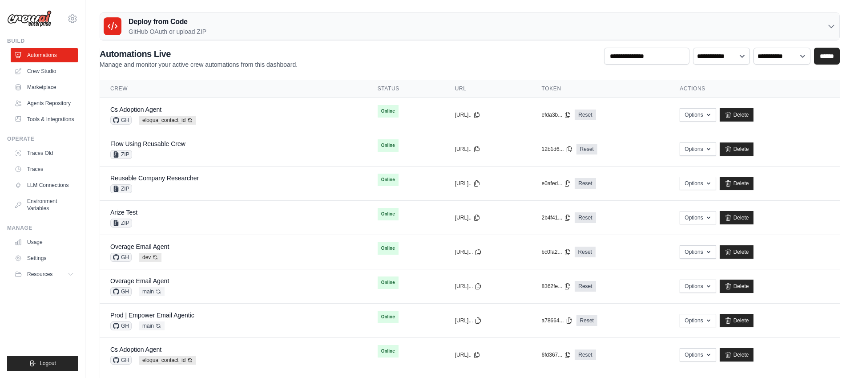 The height and width of the screenshot is (378, 854). Describe the element at coordinates (124, 212) in the screenshot. I see `a: Arize Test` at that location.